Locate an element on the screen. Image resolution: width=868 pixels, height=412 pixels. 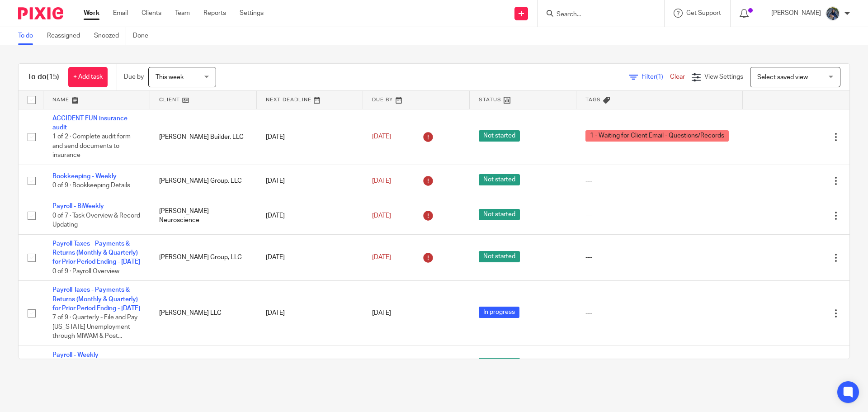
a: Email is located at coordinates (120, 13).